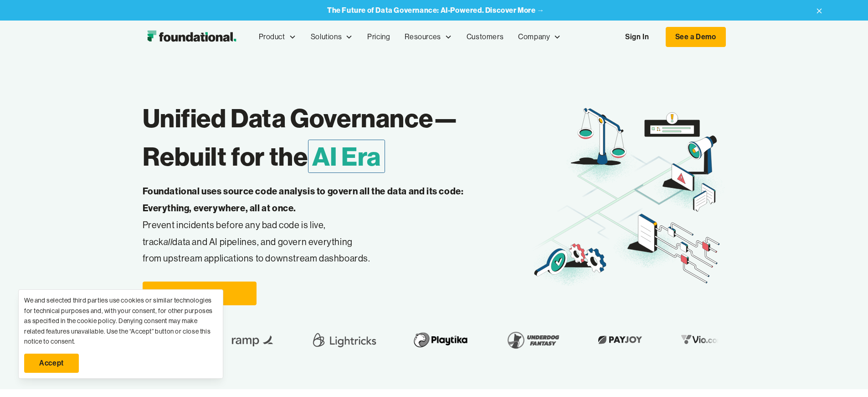 The image size is (868, 397). Describe the element at coordinates (637, 37) in the screenshot. I see `a: Sign In` at that location.